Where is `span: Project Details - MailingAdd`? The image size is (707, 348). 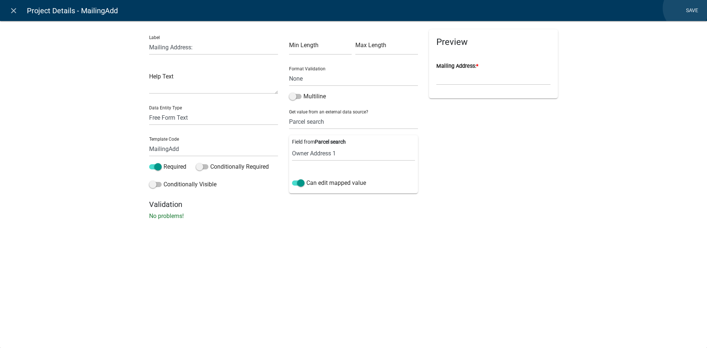
span: Project Details - MailingAdd is located at coordinates (72, 11).